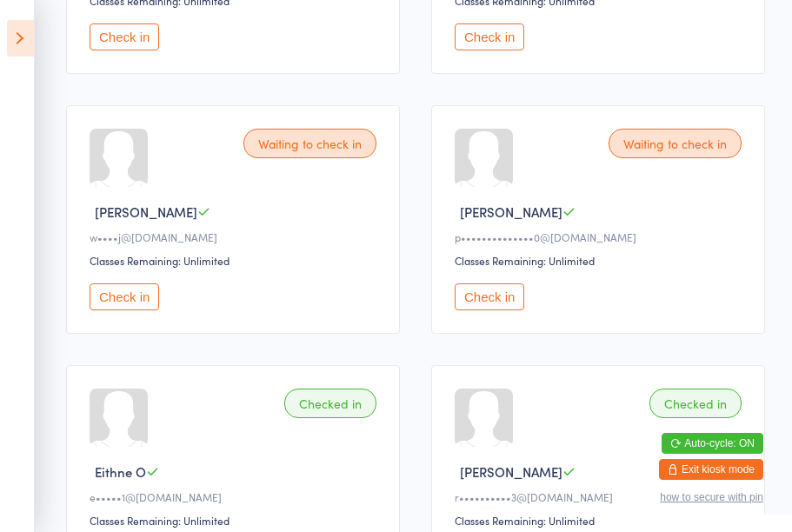 This screenshot has height=532, width=792. What do you see at coordinates (711, 469) in the screenshot?
I see `button: Exit kiosk mode` at bounding box center [711, 469].